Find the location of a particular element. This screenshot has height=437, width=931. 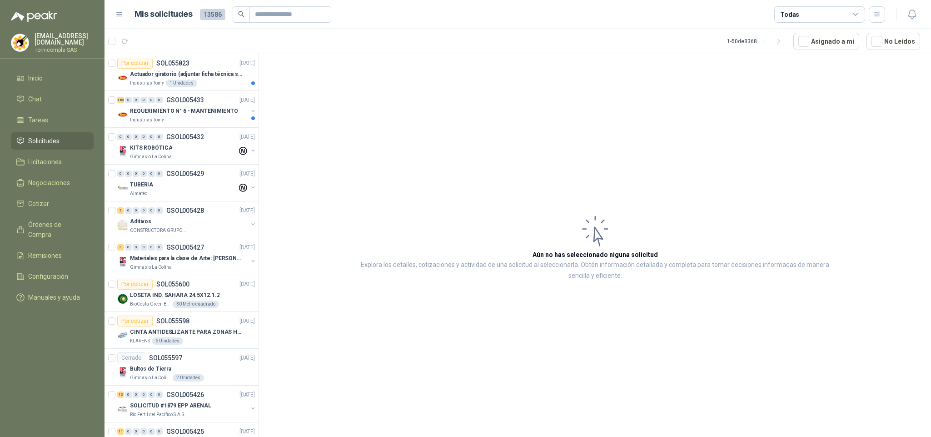

p: SOL055598 is located at coordinates (173, 321).